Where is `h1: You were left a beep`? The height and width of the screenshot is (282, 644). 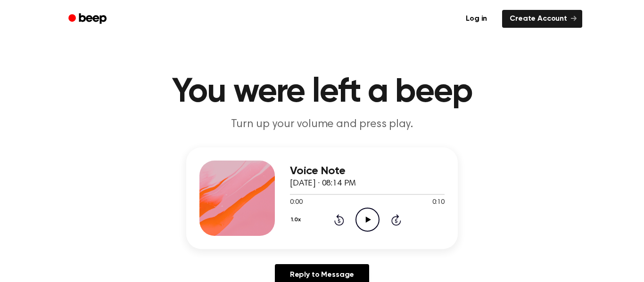 h1: You were left a beep is located at coordinates (322, 93).